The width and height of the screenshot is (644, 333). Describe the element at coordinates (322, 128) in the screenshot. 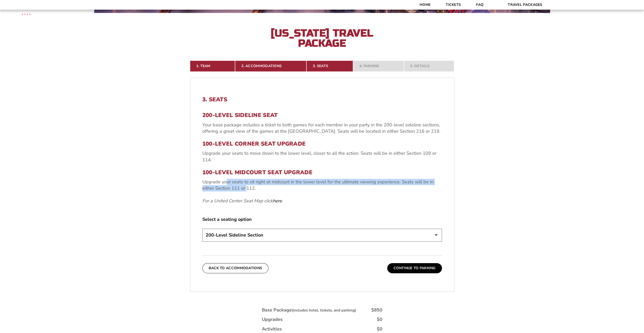

I see `p: Your base package includes a ticket to both games for each member in your party in the 200-level ...` at that location.